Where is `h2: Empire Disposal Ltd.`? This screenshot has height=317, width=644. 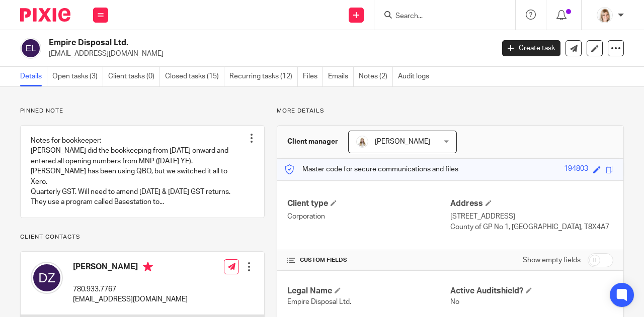
h2: Empire Disposal Ltd. is located at coordinates (224, 43).